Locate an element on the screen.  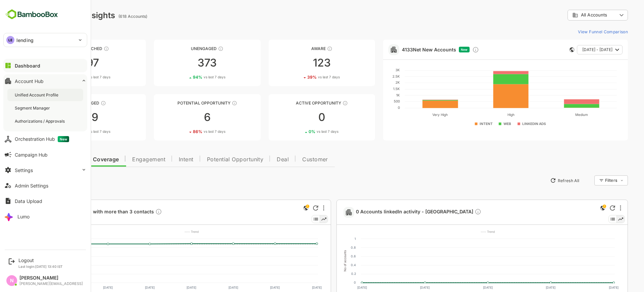
div: These accounts are warm, further nurturing would qualify them to MQAs is located at coordinates (80, 103).